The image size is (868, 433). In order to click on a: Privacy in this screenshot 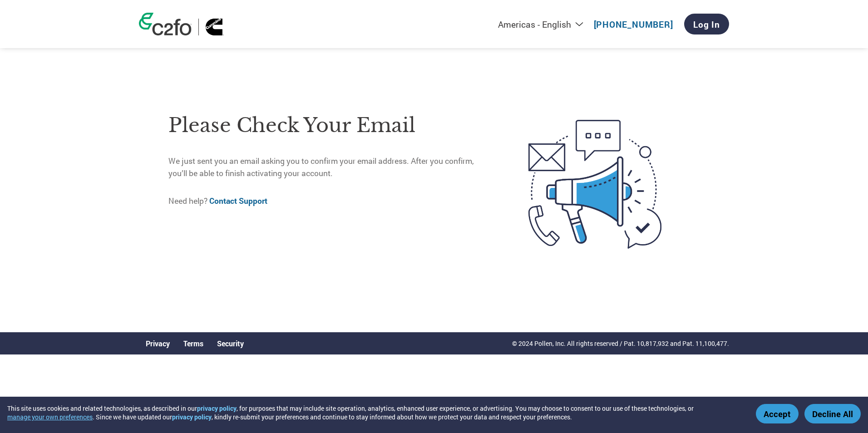, I will do `click(157, 343)`.